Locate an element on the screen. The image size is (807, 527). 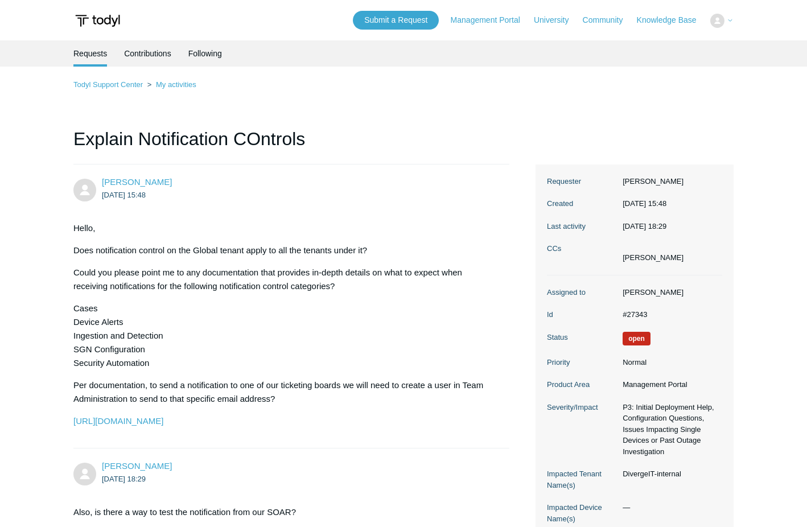
p: Also, is there a way to test the notification from our SOAR? is located at coordinates (286, 512).